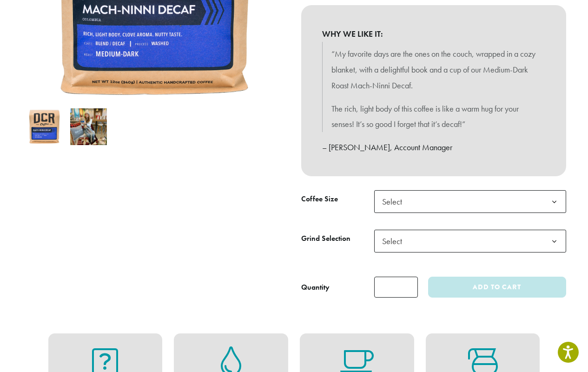 This screenshot has width=588, height=372. I want to click on label: Coffee Size, so click(337, 199).